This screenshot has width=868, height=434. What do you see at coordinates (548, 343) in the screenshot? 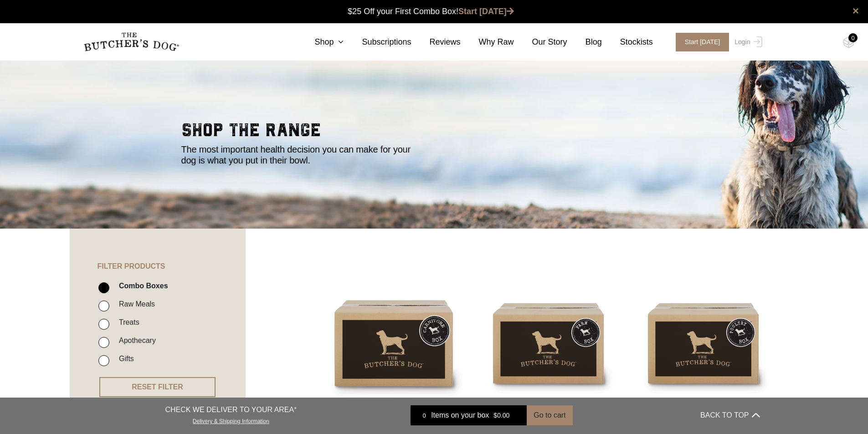
I see `img: Farm Box` at bounding box center [548, 343].